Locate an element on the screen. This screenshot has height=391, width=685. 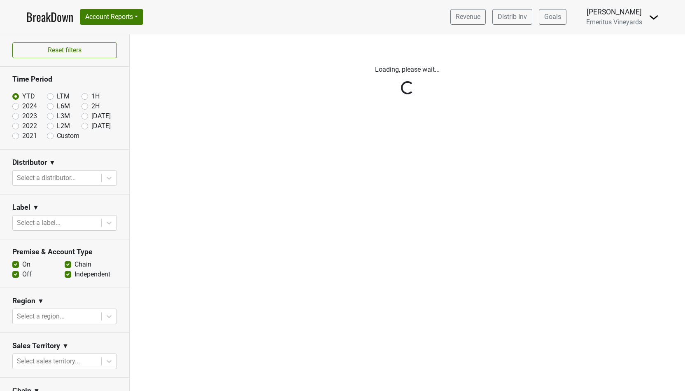
img: Dropdown Menu is located at coordinates (654, 17).